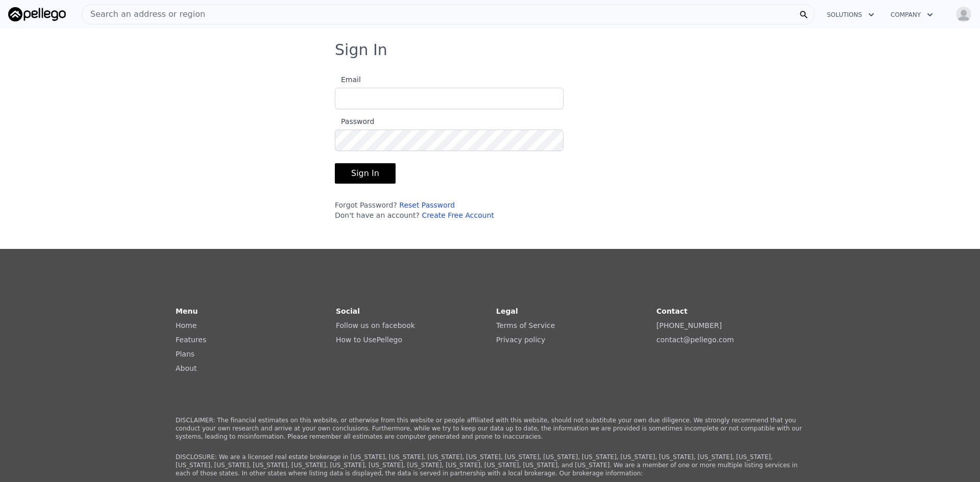 Image resolution: width=980 pixels, height=482 pixels. I want to click on img: avatar, so click(964, 14).